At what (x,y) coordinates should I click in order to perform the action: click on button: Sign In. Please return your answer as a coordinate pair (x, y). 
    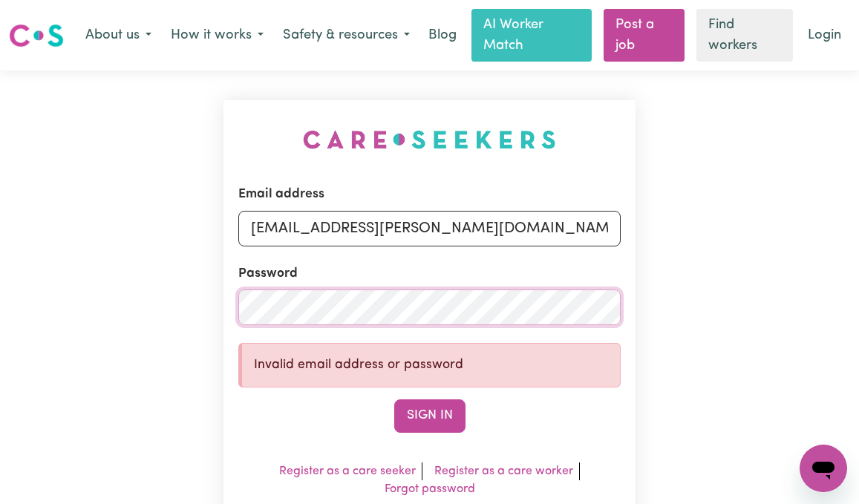
    Looking at the image, I should click on (430, 415).